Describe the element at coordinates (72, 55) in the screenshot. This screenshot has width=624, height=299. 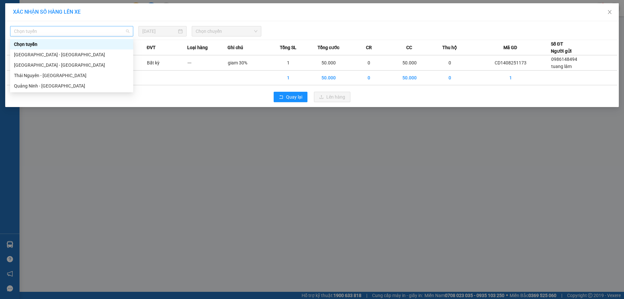
I see `div: Hà Nội - Quảng Ninh` at that location.